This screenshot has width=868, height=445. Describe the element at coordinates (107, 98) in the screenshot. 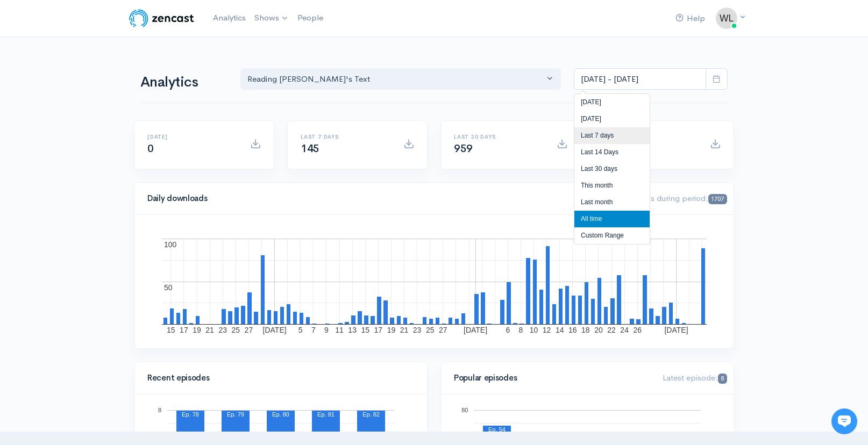

I see `h2: Just let us know if you need anything and we'll be happy to help! 🙂` at that location.